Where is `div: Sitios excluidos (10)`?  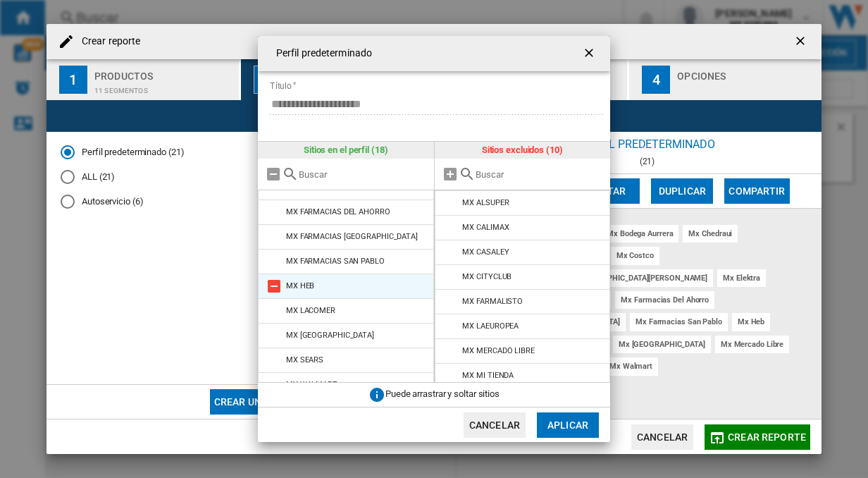 div: Sitios excluidos (10) is located at coordinates (523, 150).